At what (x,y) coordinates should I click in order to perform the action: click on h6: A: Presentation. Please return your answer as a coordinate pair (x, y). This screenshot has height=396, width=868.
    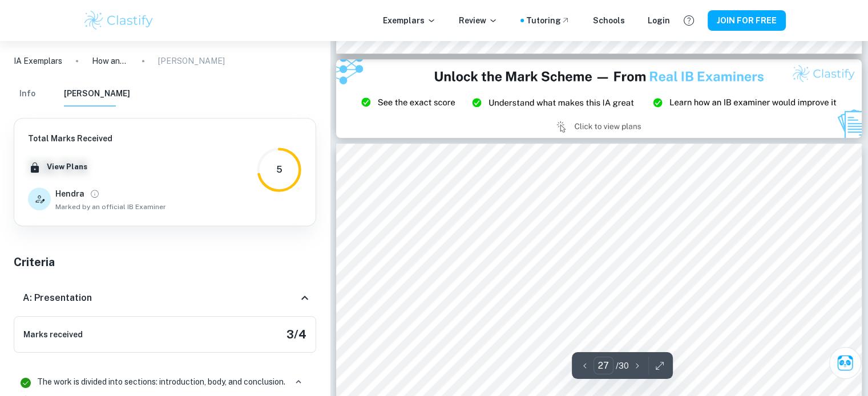
    Looking at the image, I should click on (57, 298).